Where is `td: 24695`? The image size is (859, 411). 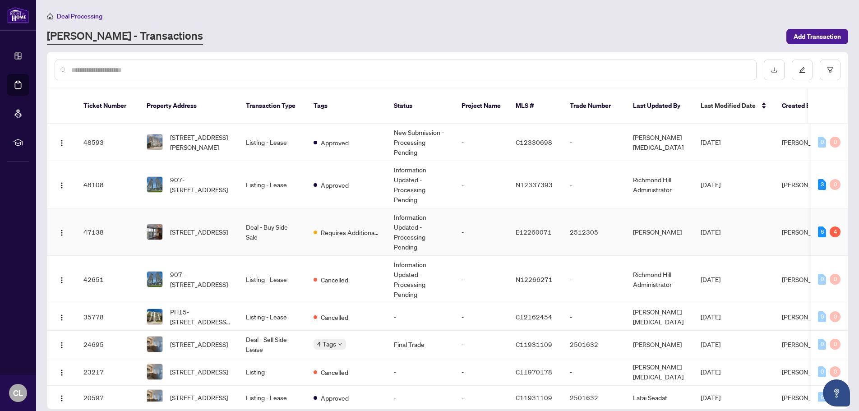 td: 24695 is located at coordinates (108, 344).